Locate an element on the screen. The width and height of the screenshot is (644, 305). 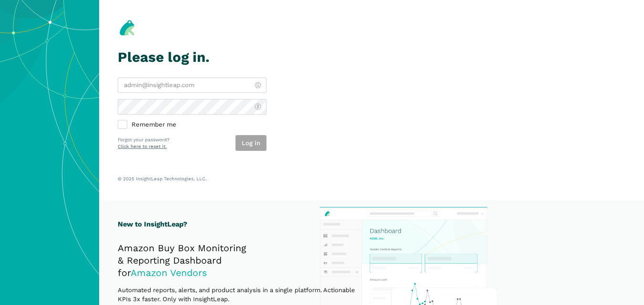
label: Remember me is located at coordinates (192, 125).